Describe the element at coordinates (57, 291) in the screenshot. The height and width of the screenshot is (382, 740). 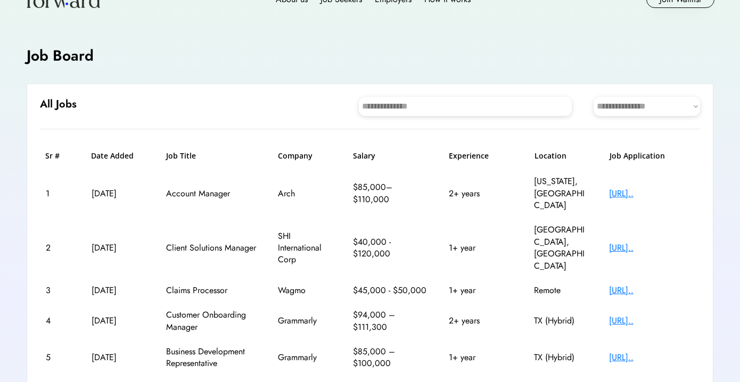
I see `div: 3` at that location.